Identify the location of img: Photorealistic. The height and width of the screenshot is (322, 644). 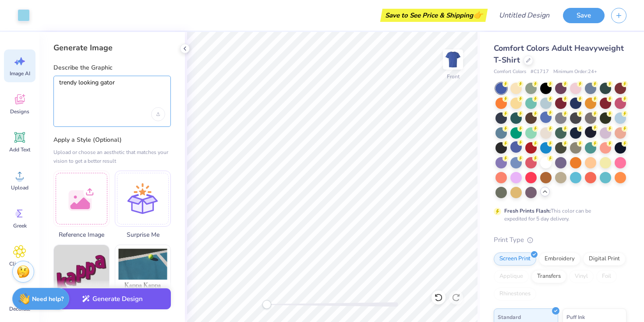
(143, 273).